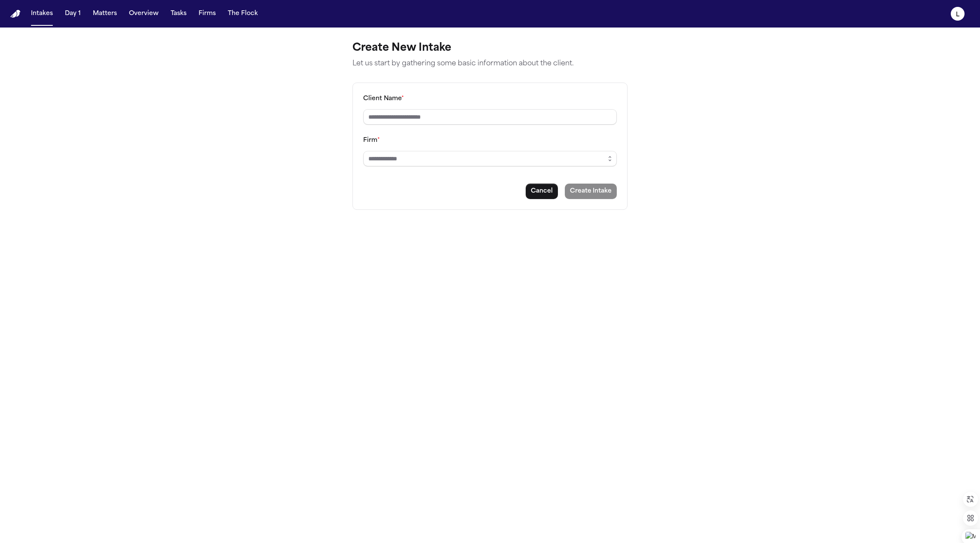 This screenshot has width=980, height=543. I want to click on a: Intakes, so click(42, 14).